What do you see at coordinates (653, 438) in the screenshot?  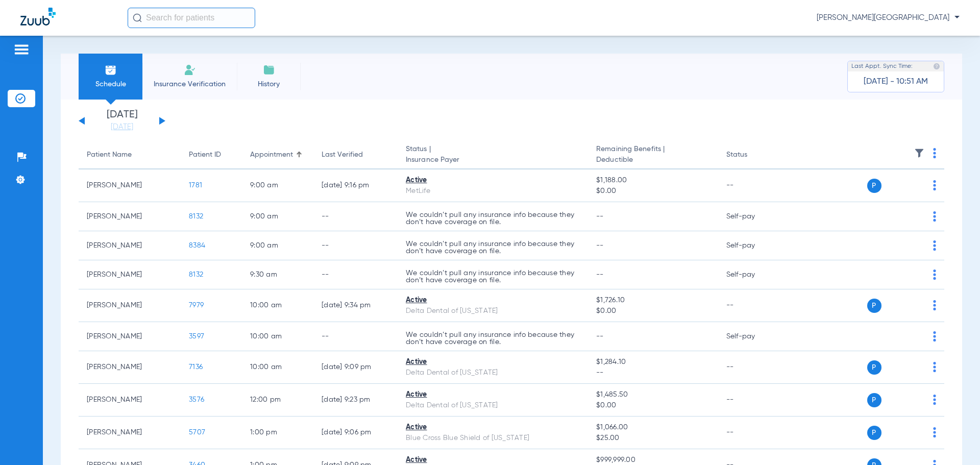 I see `span: $25.00` at bounding box center [653, 438].